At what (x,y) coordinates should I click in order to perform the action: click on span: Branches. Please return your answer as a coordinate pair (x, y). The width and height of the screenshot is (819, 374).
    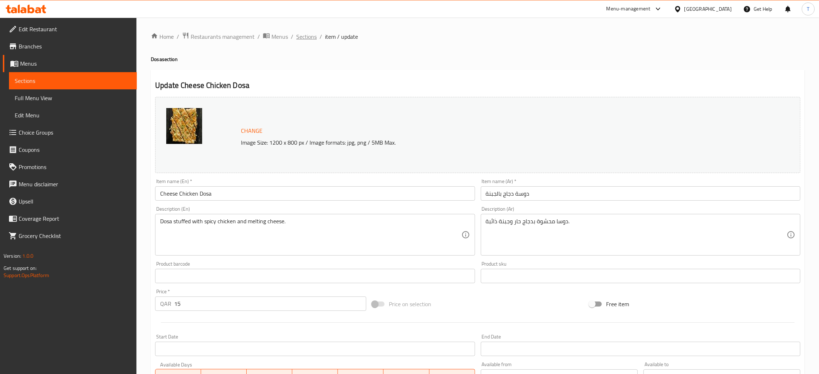
    Looking at the image, I should click on (75, 46).